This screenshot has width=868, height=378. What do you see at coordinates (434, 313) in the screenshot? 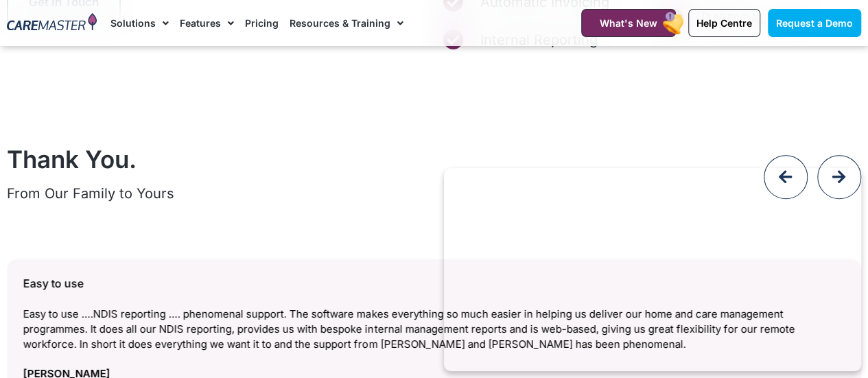
I see `div: Easy to use ….NDIS reporting …. phenomenal support. The software makes everything so much easier ...` at bounding box center [434, 313].